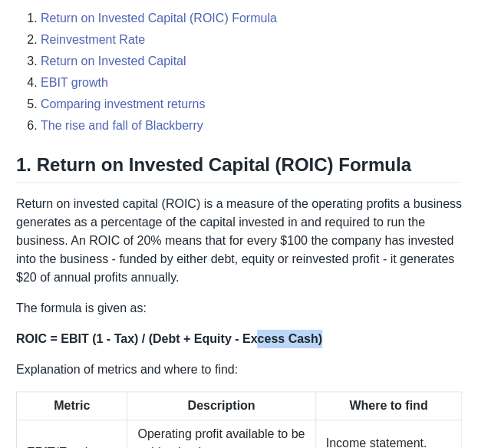 This screenshot has height=448, width=478. Describe the element at coordinates (158, 17) in the screenshot. I see `a: Return on Invested Capital (ROIC) Formula` at that location.